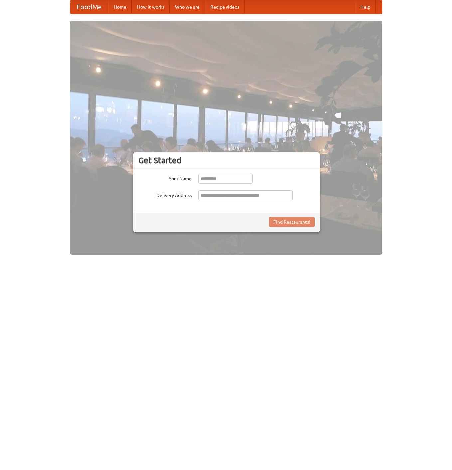 Image resolution: width=452 pixels, height=470 pixels. What do you see at coordinates (89, 7) in the screenshot?
I see `a: FoodMe` at bounding box center [89, 7].